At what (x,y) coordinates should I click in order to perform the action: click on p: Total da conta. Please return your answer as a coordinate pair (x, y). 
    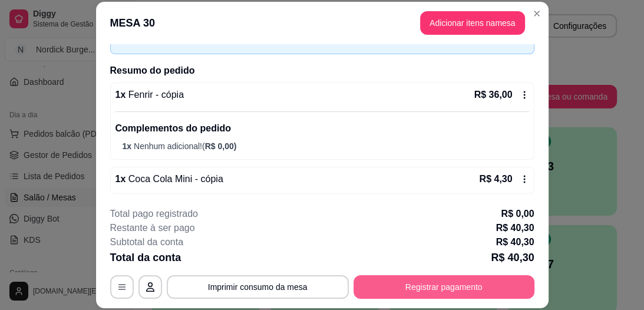
    Looking at the image, I should click on (145, 257).